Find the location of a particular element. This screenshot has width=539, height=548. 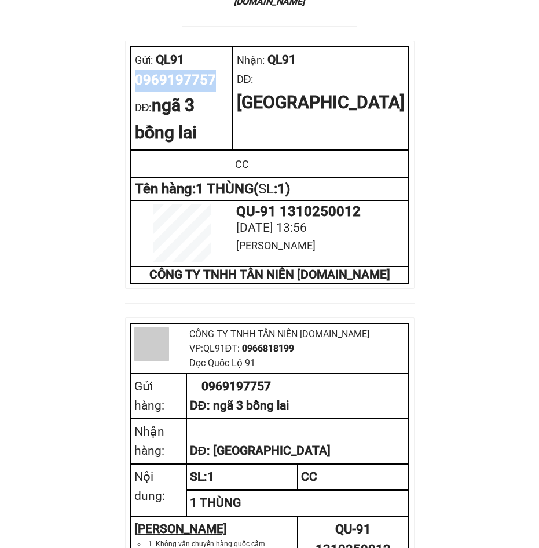

span: Gửi: is located at coordinates (144, 60).